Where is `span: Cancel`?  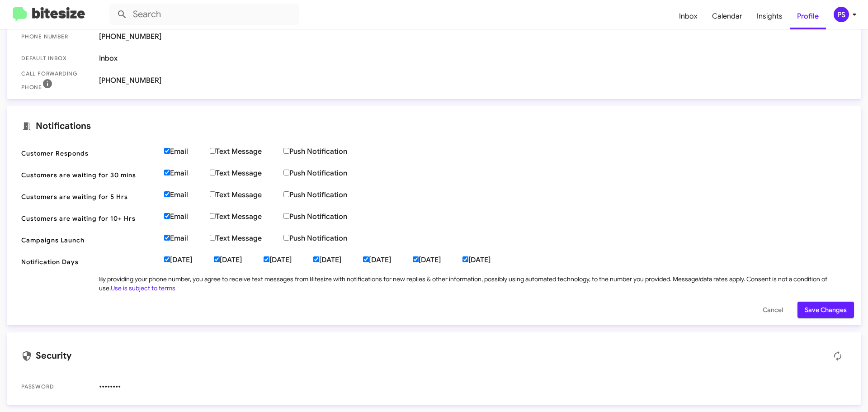 span: Cancel is located at coordinates (772, 310).